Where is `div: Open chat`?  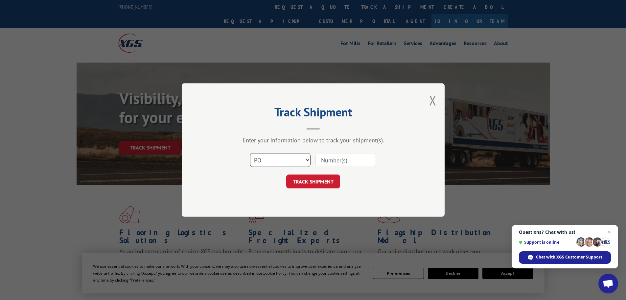 div: Open chat is located at coordinates (609, 283).